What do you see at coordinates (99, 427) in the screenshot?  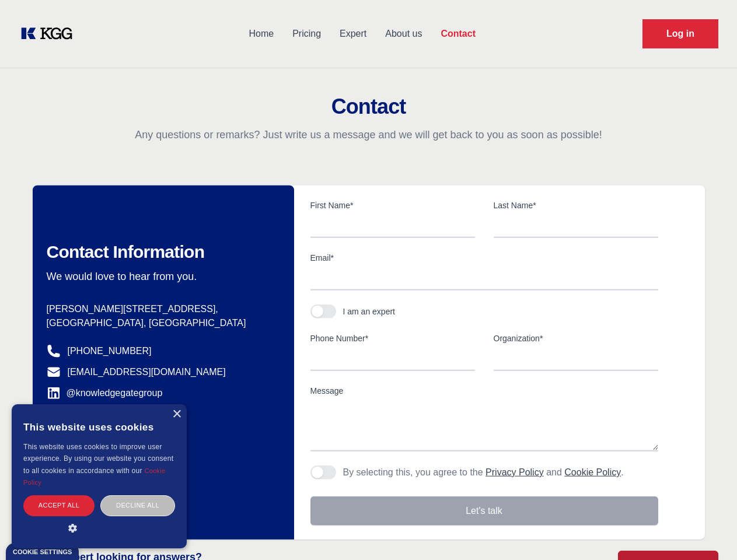 I see `div: This website uses cookies` at bounding box center [99, 427].